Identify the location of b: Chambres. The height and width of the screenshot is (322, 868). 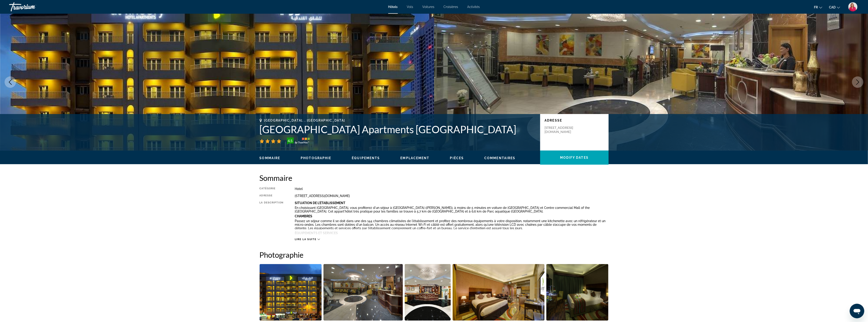
(303, 216).